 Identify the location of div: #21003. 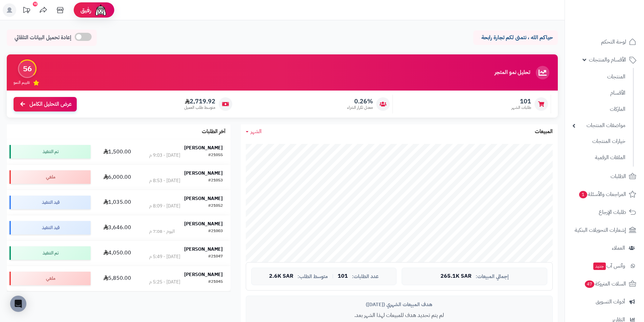
(215, 232).